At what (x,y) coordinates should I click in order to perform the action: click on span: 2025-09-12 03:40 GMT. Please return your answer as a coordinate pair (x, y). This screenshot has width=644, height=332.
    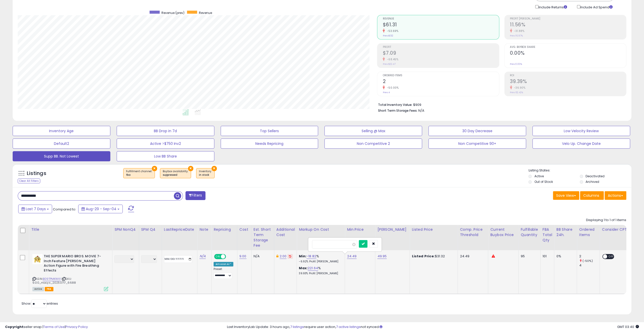
    Looking at the image, I should click on (628, 326).